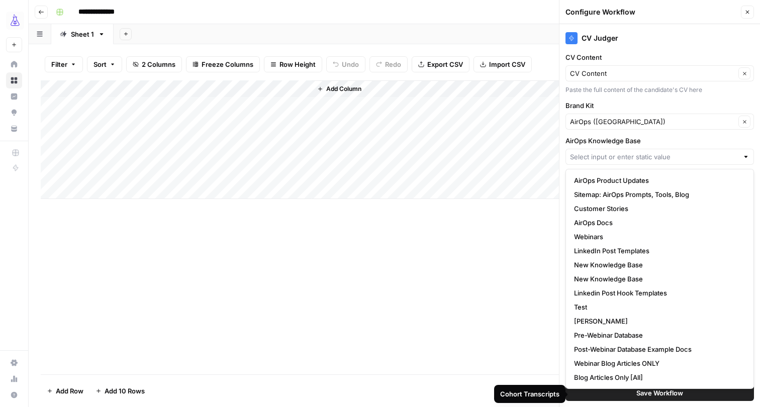 The height and width of the screenshot is (407, 760). What do you see at coordinates (100, 64) in the screenshot?
I see `span: Sort` at bounding box center [100, 64].